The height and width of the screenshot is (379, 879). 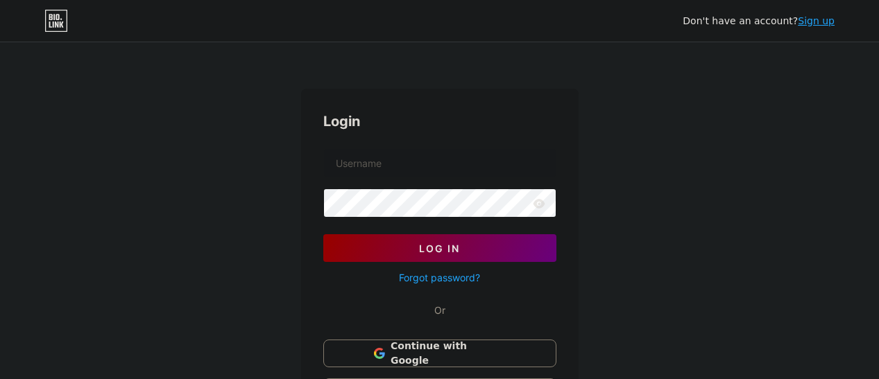 What do you see at coordinates (440, 163) in the screenshot?
I see `input: Username` at bounding box center [440, 163].